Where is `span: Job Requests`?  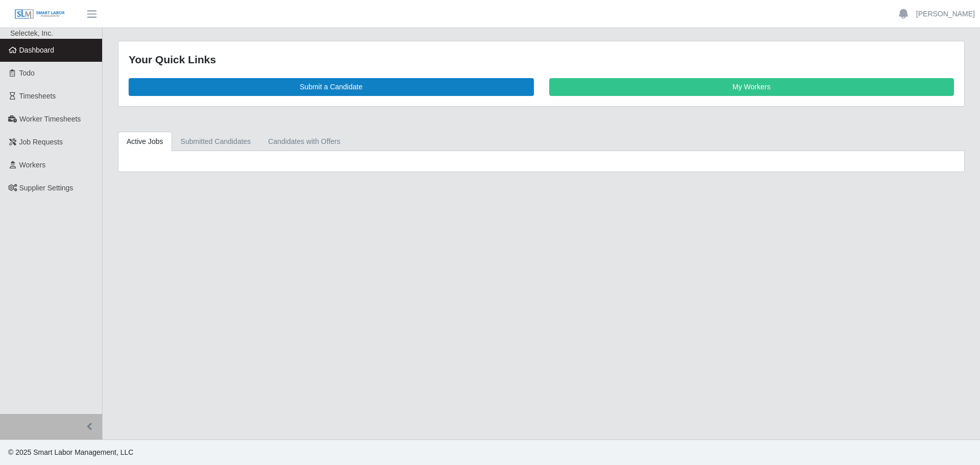
span: Job Requests is located at coordinates (41, 142).